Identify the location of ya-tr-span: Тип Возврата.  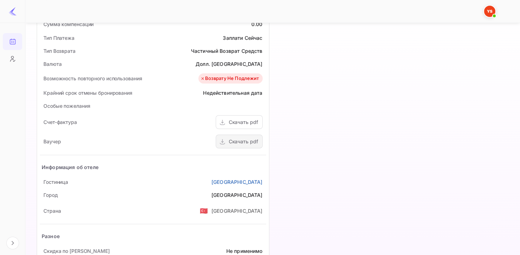
(59, 51).